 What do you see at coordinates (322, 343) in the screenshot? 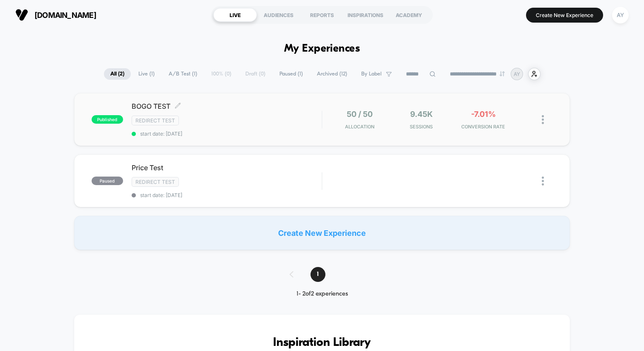
I see `h3: Inspiration Library` at bounding box center [322, 343].